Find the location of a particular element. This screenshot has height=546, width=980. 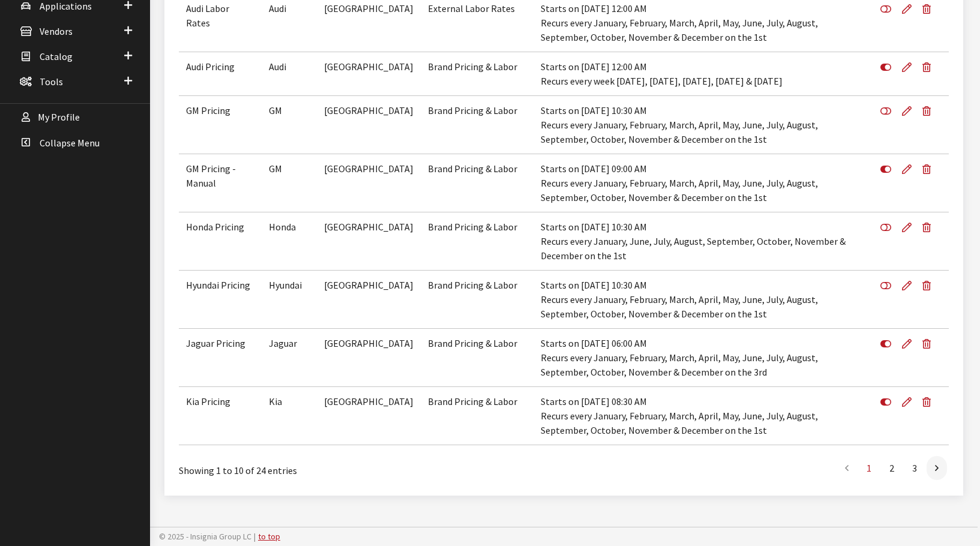

td: GM Pricing - Manual is located at coordinates (221, 183).